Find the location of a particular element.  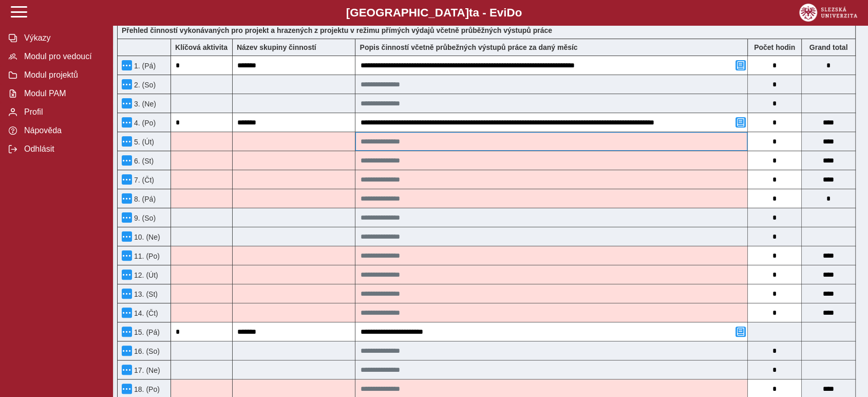

b: Počet hodin is located at coordinates (774, 47).